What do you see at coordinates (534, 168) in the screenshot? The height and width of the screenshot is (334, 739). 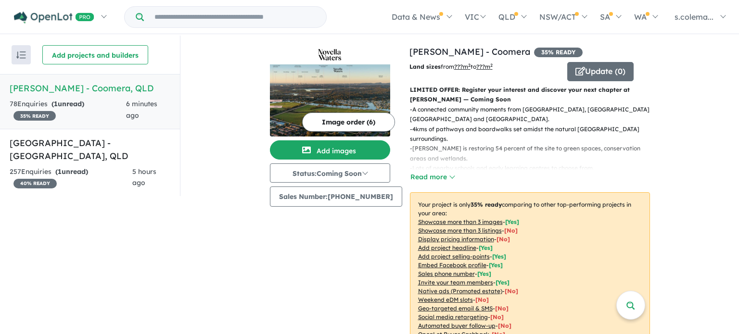 I see `p: - Lots of nearby schools and early learning centres to choose from.` at bounding box center [534, 168].